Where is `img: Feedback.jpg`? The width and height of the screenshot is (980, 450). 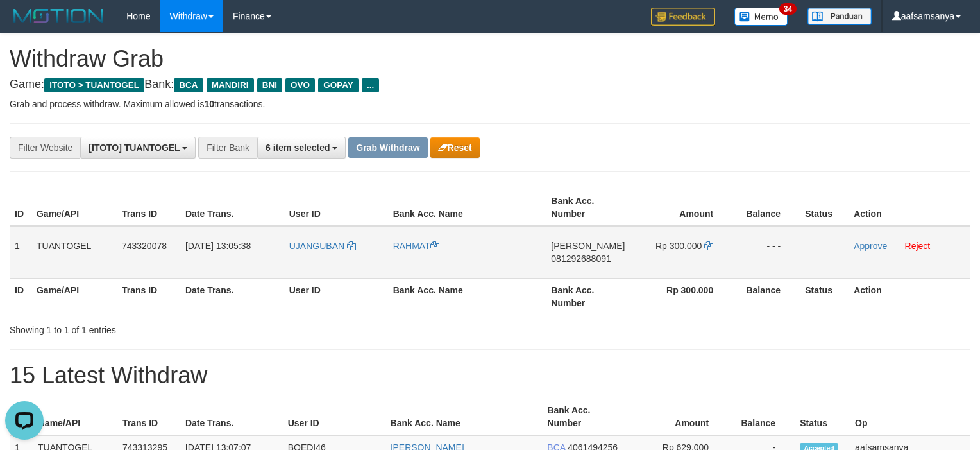
img: Feedback.jpg is located at coordinates (683, 17).